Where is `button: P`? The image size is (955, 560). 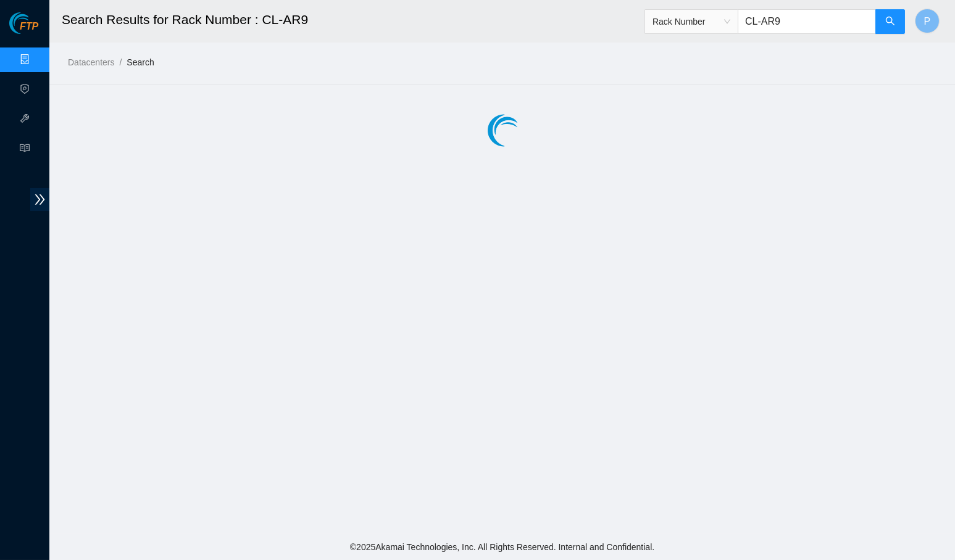
button: P is located at coordinates (927, 21).